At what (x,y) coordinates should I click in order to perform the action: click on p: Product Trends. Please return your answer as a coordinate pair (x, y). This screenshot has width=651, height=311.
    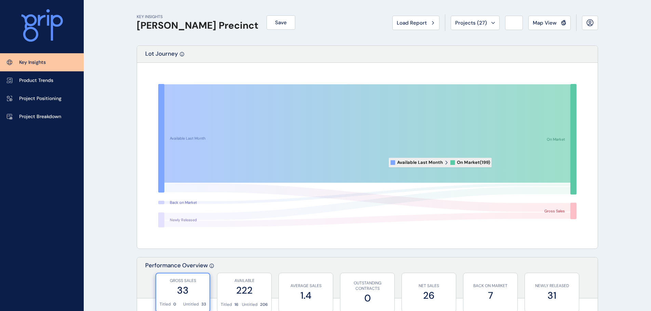
    Looking at the image, I should click on (36, 81).